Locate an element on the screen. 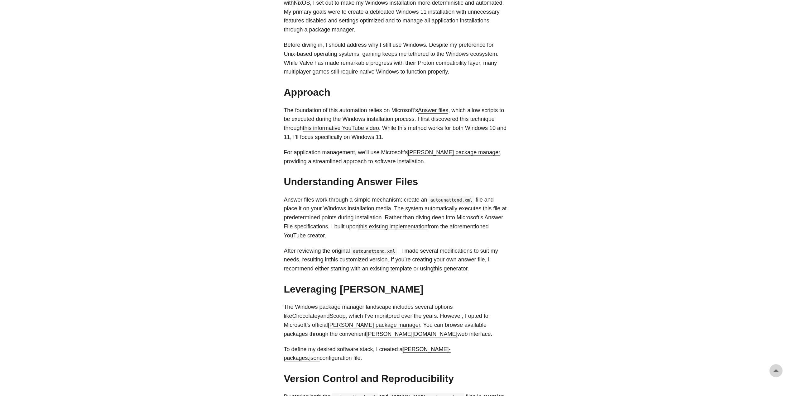  p: The foundation of this automation relies on Microsoft’s , which allow scripts to be executed duri... is located at coordinates (396, 124).